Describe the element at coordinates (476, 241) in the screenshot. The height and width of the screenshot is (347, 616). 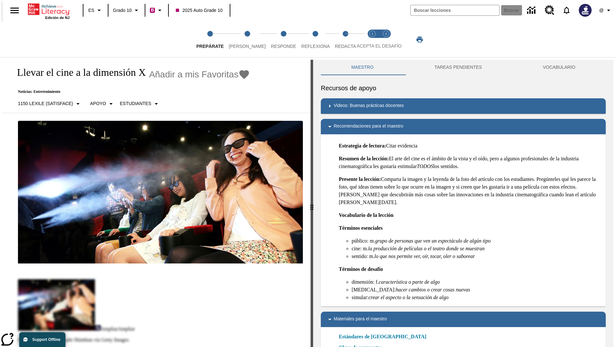
I see `li: público: m.` at that location.